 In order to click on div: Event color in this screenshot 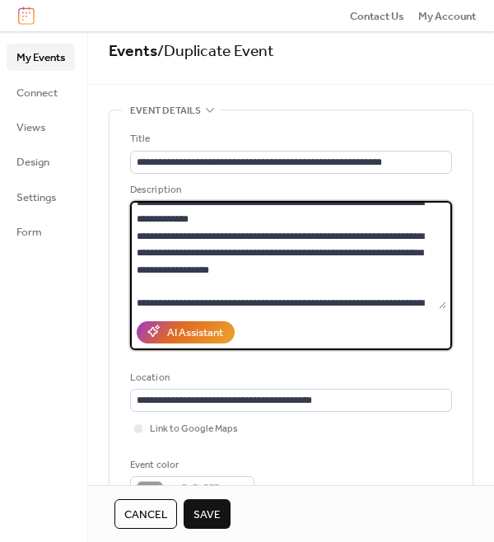, I will do `click(190, 466)`.